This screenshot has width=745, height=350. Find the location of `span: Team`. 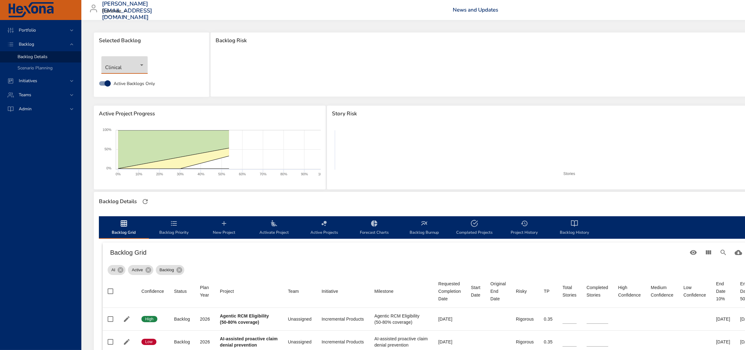

span: Team is located at coordinates (299, 292).